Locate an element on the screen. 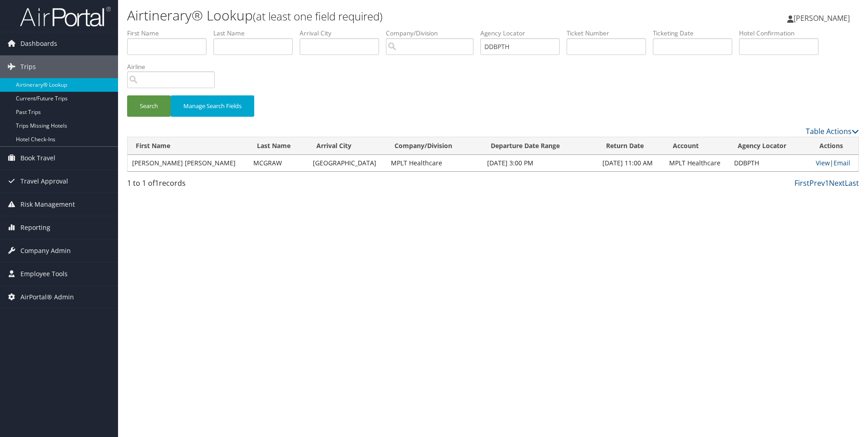 This screenshot has height=437, width=868. th: Arrival City: activate to sort column ascending is located at coordinates (347, 146).